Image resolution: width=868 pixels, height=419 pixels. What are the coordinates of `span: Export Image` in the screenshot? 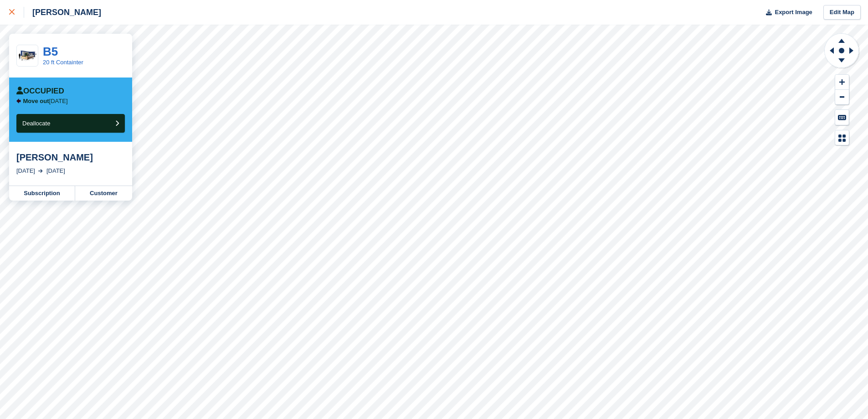 It's located at (793, 12).